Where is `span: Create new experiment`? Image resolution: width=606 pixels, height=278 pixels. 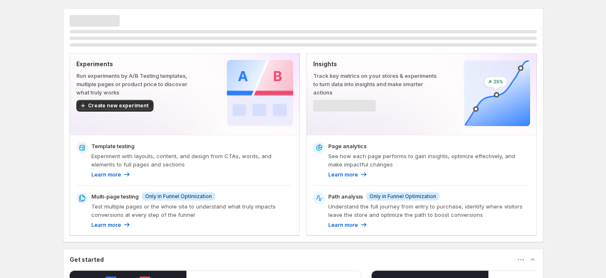
span: Create new experiment is located at coordinates (118, 106).